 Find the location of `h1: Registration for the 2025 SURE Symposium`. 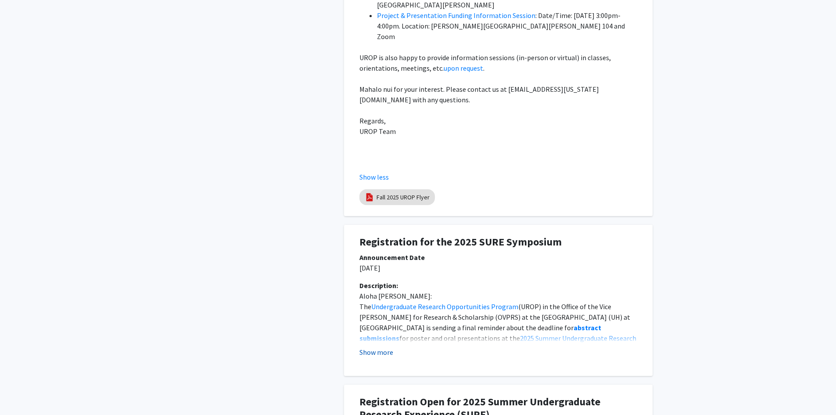

h1: Registration for the 2025 SURE Symposium is located at coordinates (498, 242).